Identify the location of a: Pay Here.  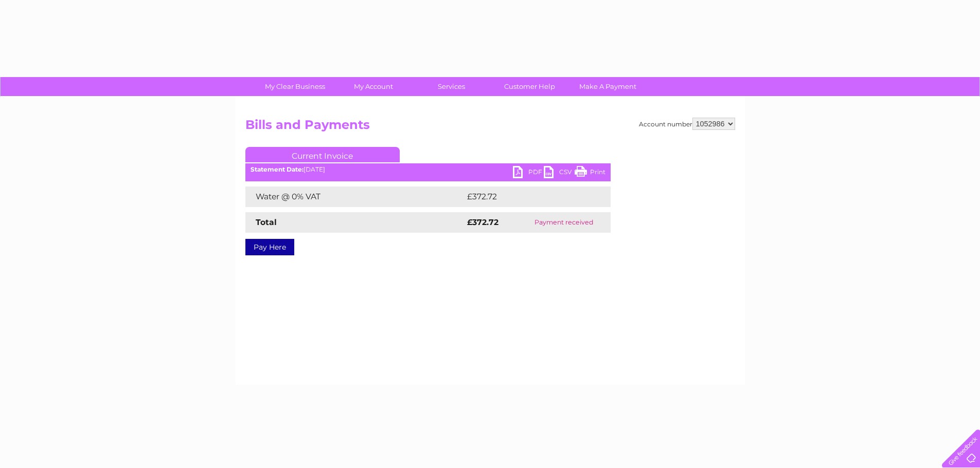
(269, 247).